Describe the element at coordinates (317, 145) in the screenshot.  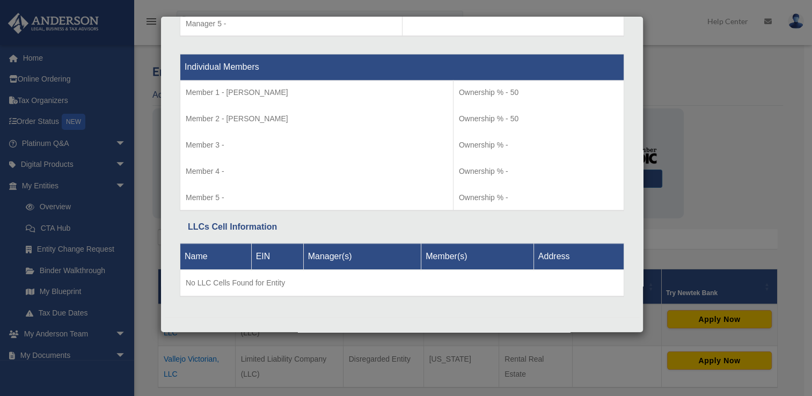
I see `p: Member 3 -` at that location.